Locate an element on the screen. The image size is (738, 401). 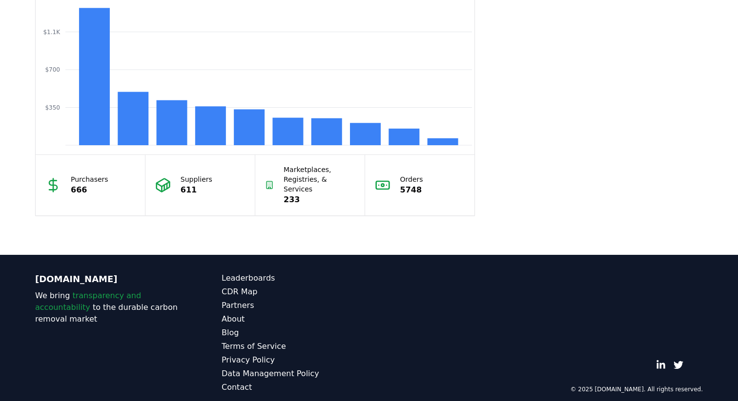
a: Leaderboards is located at coordinates (295, 279).